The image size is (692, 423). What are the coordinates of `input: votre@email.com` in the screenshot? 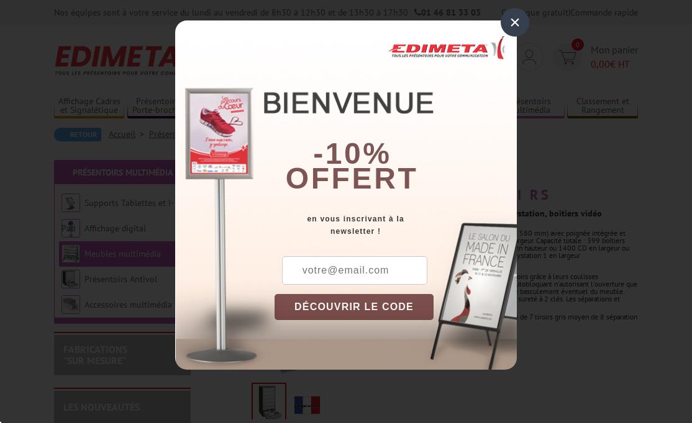 It's located at (354, 271).